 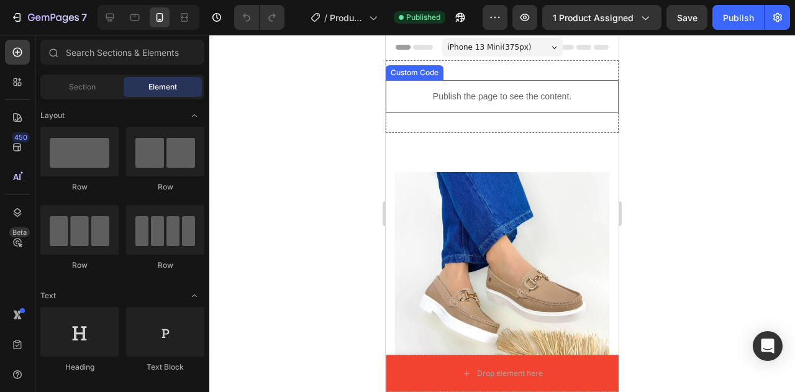 What do you see at coordinates (124, 339) in the screenshot?
I see `div: Drop element here` at bounding box center [124, 339].